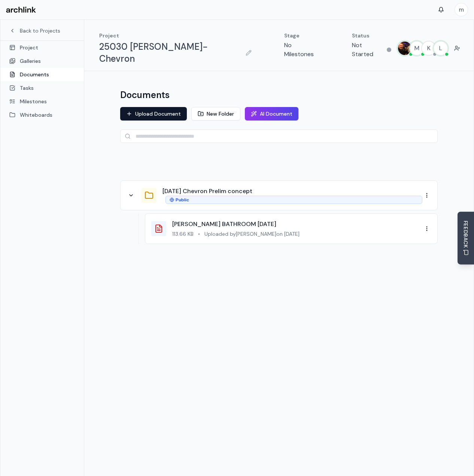 Image resolution: width=474 pixels, height=476 pixels. I want to click on a: Milestones, so click(42, 102).